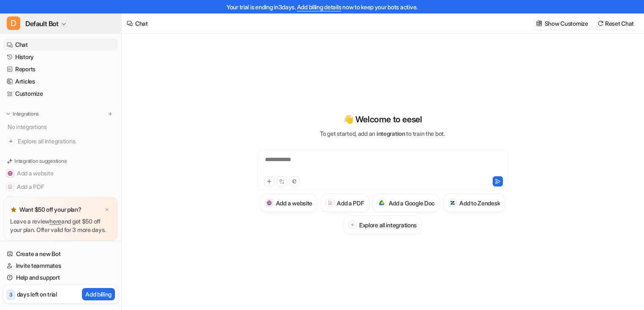 This screenshot has height=310, width=644. I want to click on a: Add billing details, so click(319, 6).